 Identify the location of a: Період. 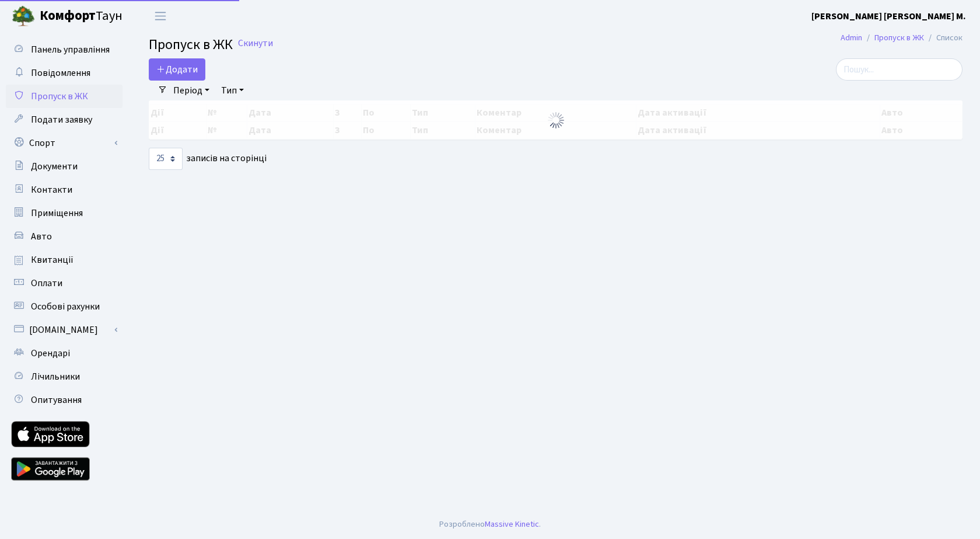
(191, 90).